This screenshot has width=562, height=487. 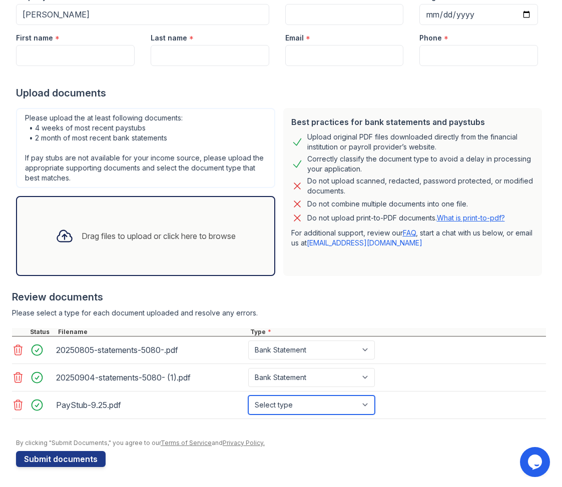 I want to click on div: Drag files to upload or click here to browse, so click(x=159, y=236).